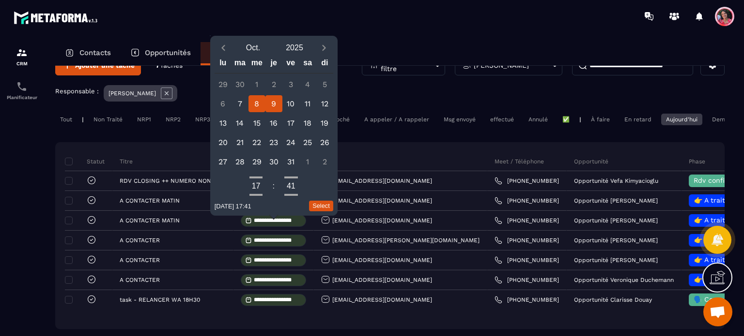  I want to click on img: scheduler, so click(22, 87).